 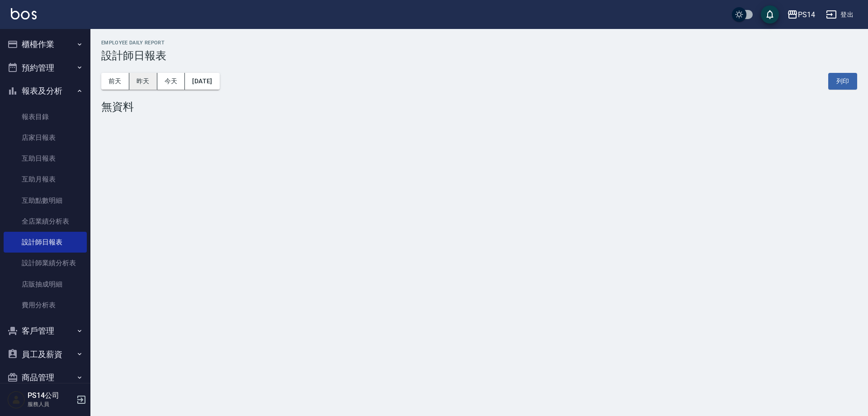 What do you see at coordinates (45, 138) in the screenshot?
I see `a: 店家日報表` at bounding box center [45, 138].